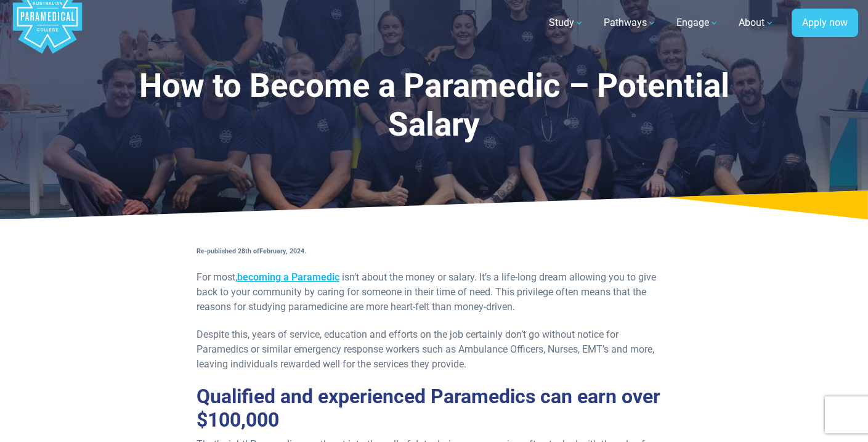 The height and width of the screenshot is (442, 868). Describe the element at coordinates (567, 23) in the screenshot. I see `a: Study` at that location.